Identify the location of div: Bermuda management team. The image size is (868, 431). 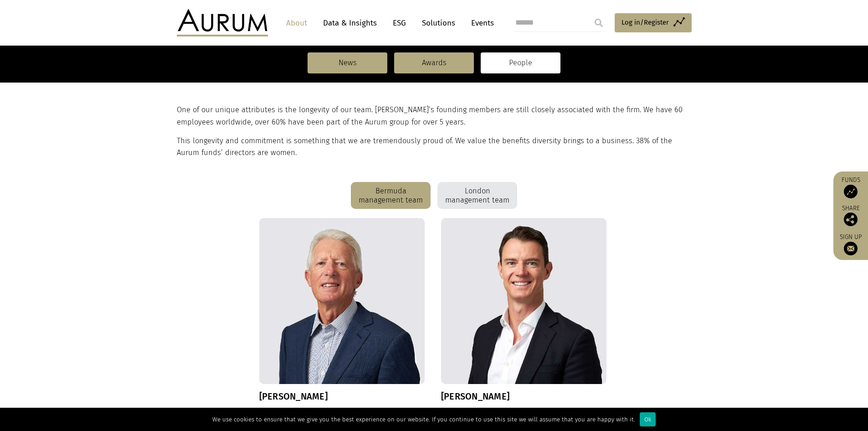
(391, 196).